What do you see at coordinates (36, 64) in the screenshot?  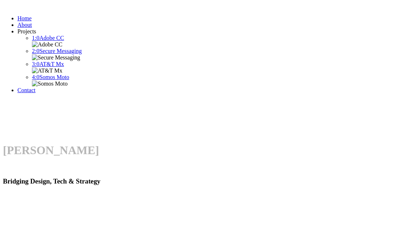 I see `span: 3:0` at bounding box center [36, 64].